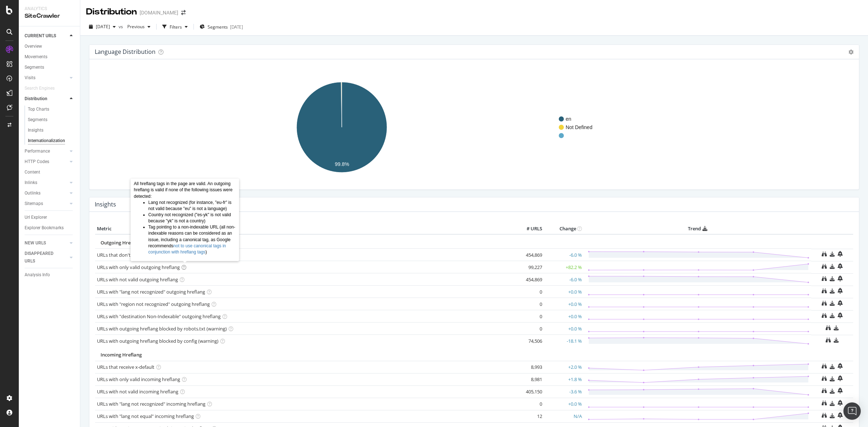 This screenshot has height=427, width=868. What do you see at coordinates (303, 229) in the screenshot?
I see `th: Metric` at bounding box center [303, 229].